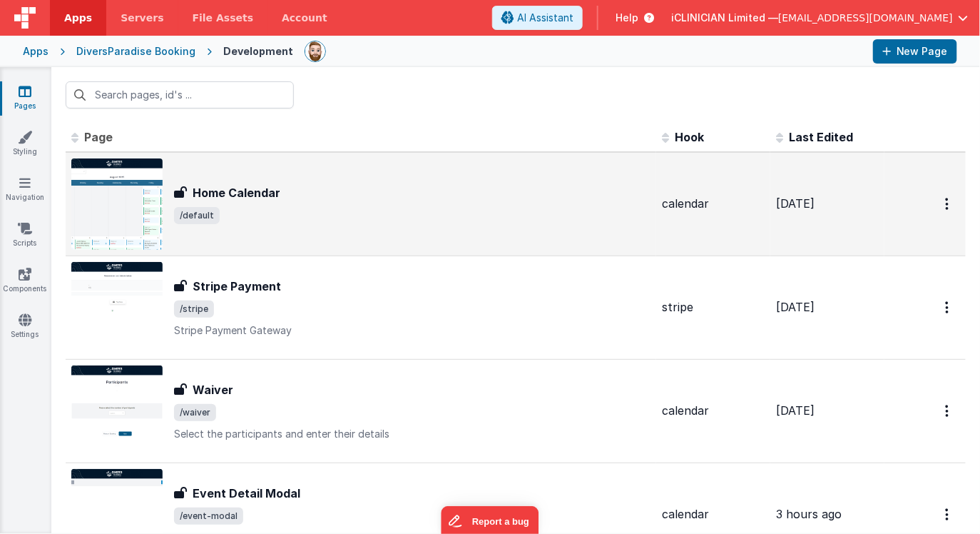 Image resolution: width=980 pixels, height=534 pixels. Describe the element at coordinates (316, 51) in the screenshot. I see `img: 338b8ff906eeea576da06f2fc7315c1b` at that location.